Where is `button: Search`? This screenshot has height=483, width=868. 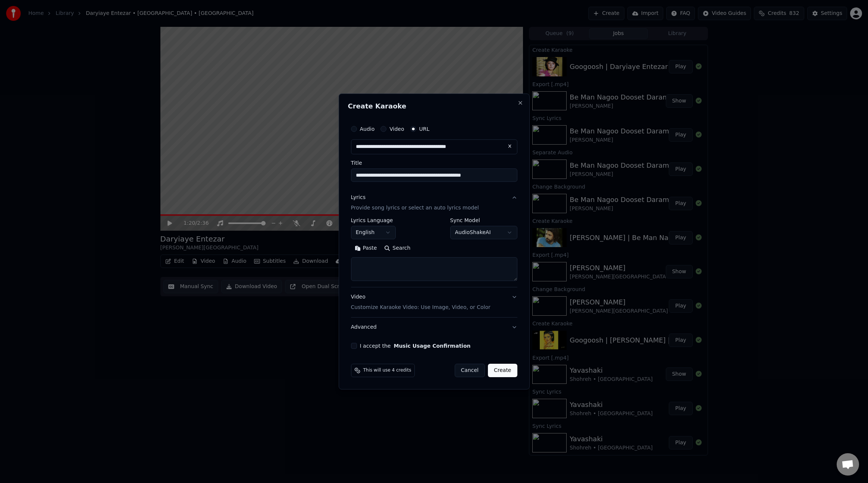 button: Search is located at coordinates (398, 248).